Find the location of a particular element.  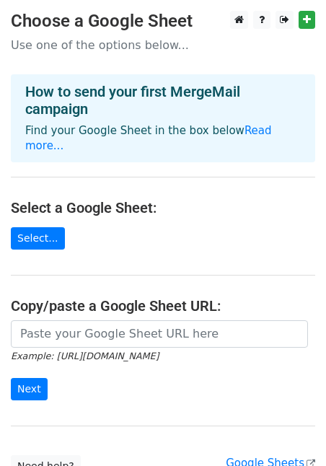

input: Paste your Google Sheet URL here is located at coordinates (159, 334).